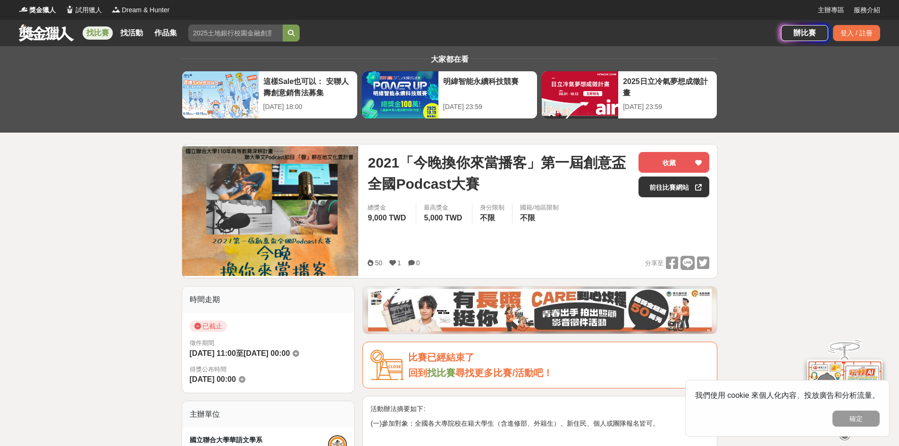 The height and width of the screenshot is (446, 899). I want to click on span: 50, so click(379, 263).